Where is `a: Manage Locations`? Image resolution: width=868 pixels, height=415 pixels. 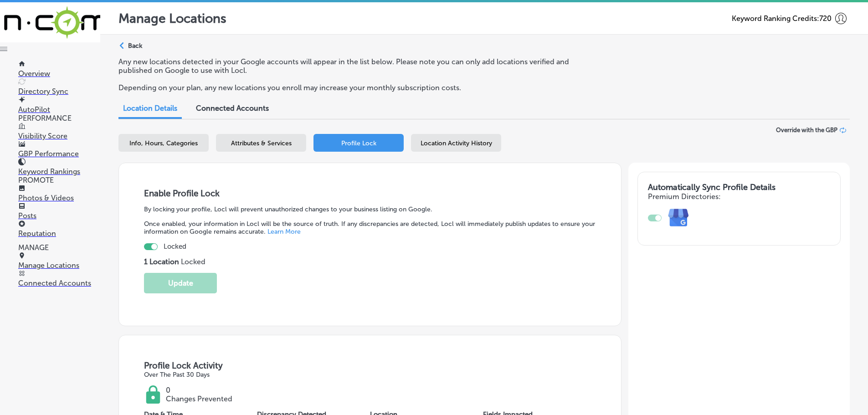
a: Manage Locations is located at coordinates (59, 261).